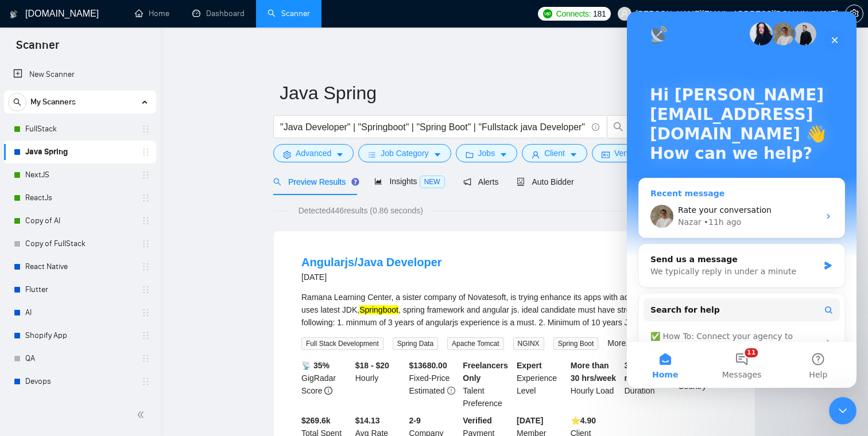  I want to click on div: Send us a message, so click(107, 248).